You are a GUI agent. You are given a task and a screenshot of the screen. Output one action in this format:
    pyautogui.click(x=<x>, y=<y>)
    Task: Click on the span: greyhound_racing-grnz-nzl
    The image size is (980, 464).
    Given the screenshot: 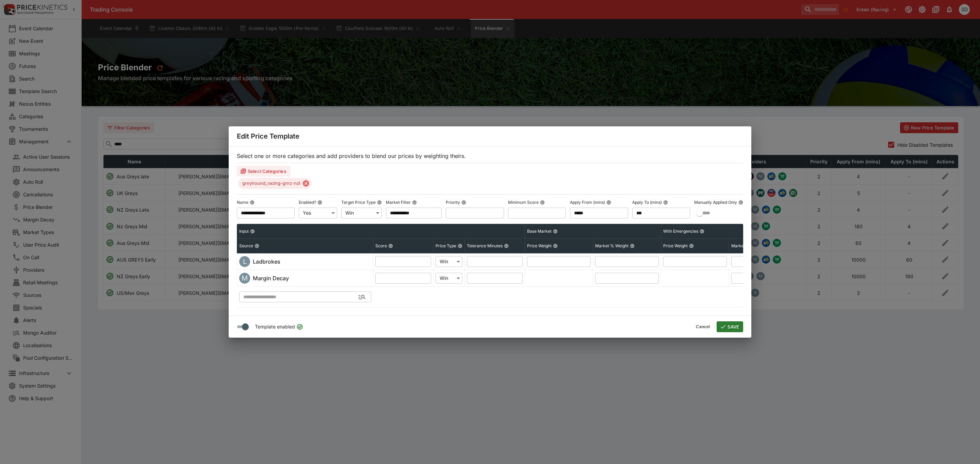 What is the action you would take?
    pyautogui.click(x=271, y=183)
    